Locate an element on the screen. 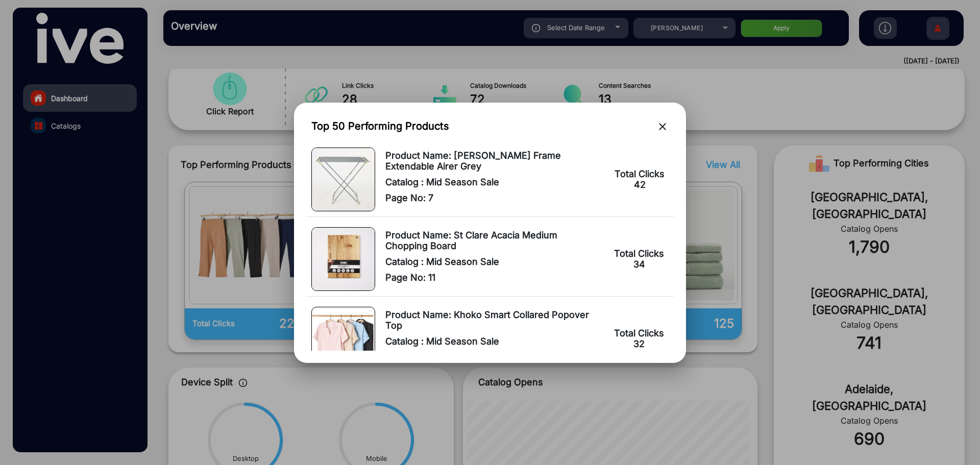 The width and height of the screenshot is (980, 465). span: 42 is located at coordinates (639, 184).